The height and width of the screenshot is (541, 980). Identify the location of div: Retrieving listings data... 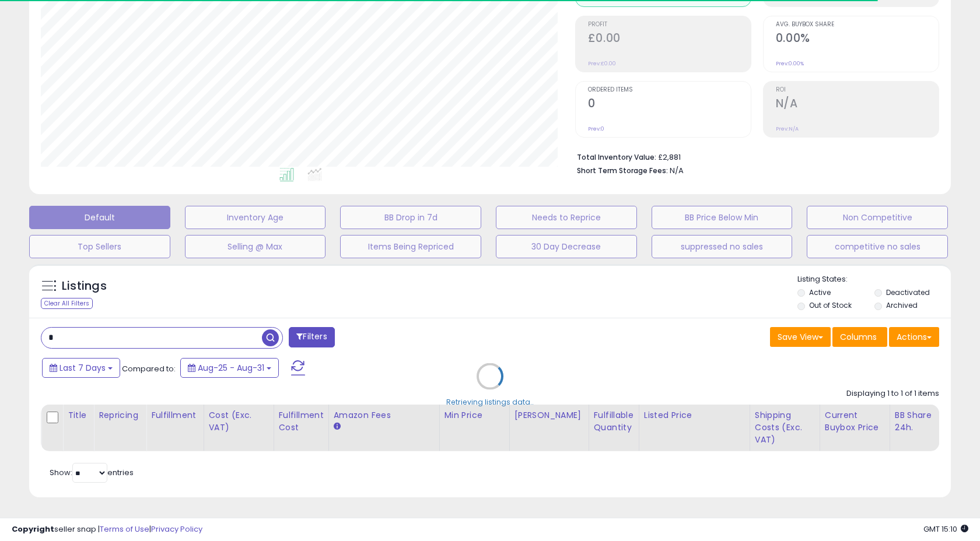
(490, 402).